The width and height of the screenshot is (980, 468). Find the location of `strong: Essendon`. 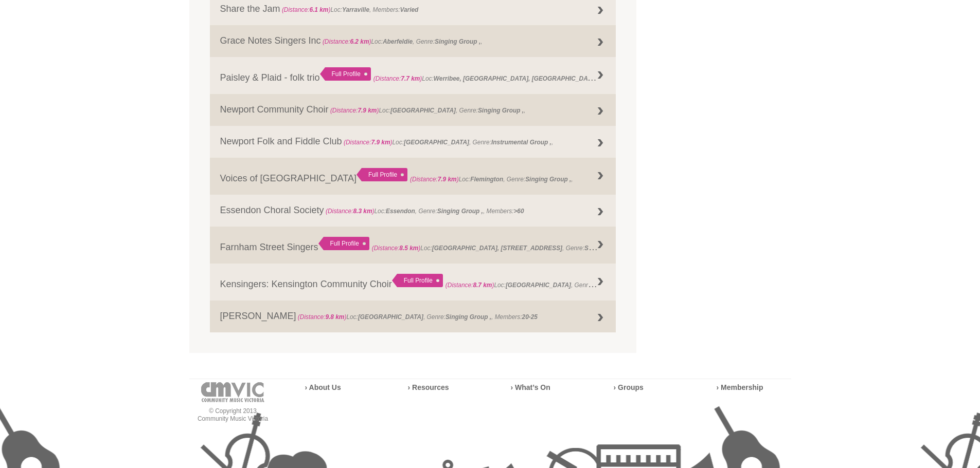

strong: Essendon is located at coordinates (401, 211).